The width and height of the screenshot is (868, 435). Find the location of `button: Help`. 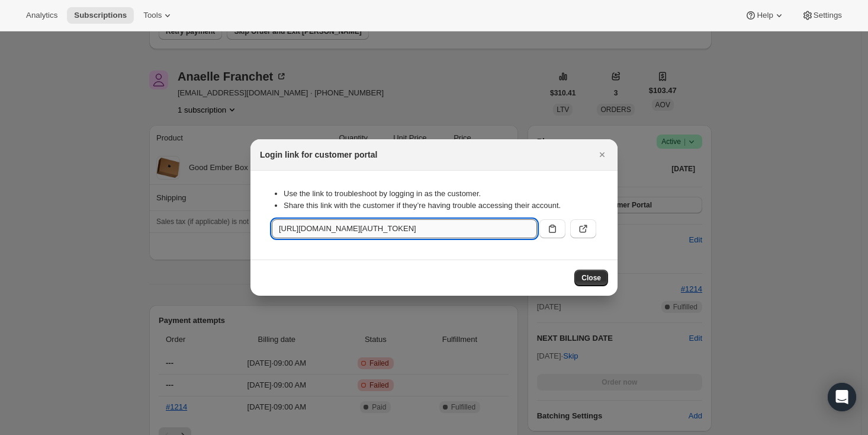

button: Help is located at coordinates (764, 16).